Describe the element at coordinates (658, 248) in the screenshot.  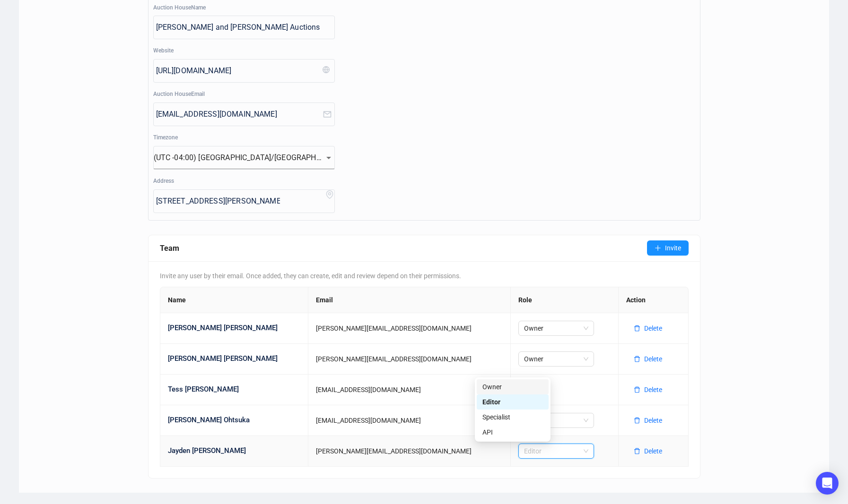
I see `span: plus` at that location.